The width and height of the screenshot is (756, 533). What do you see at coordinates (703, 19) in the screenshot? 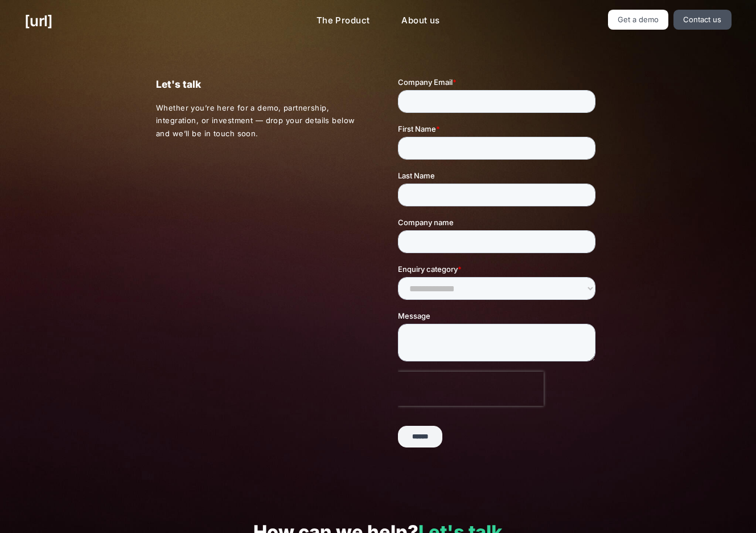
I see `a: Contact us` at bounding box center [703, 19].